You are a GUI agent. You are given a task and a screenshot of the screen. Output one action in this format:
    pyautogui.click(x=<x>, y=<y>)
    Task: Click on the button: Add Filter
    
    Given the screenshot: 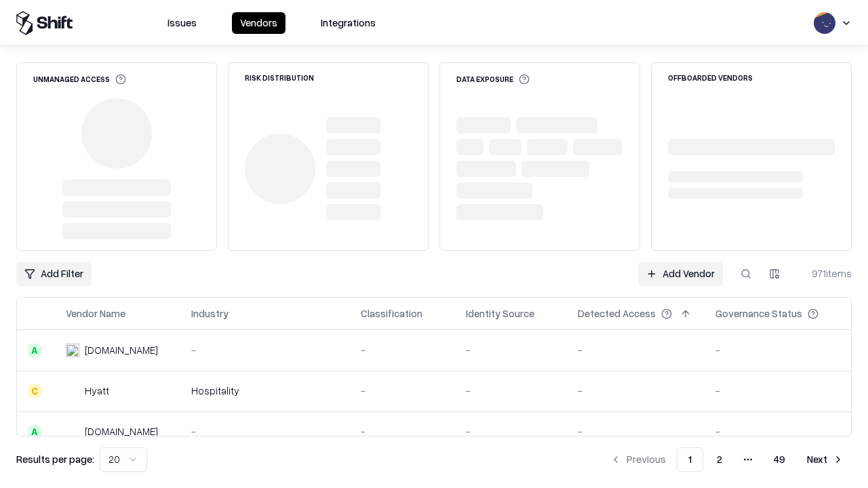 What is the action you would take?
    pyautogui.click(x=54, y=274)
    